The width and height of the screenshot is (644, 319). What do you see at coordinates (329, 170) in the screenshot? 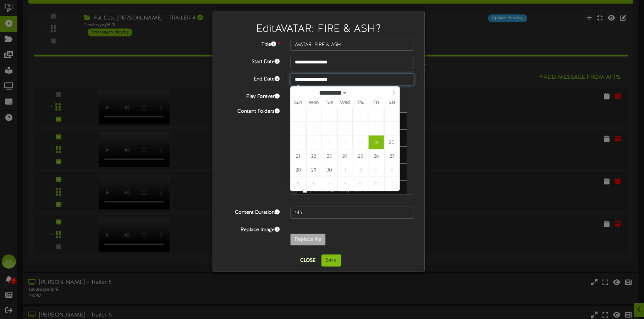
I see `span: September 30, 2025` at bounding box center [329, 170].